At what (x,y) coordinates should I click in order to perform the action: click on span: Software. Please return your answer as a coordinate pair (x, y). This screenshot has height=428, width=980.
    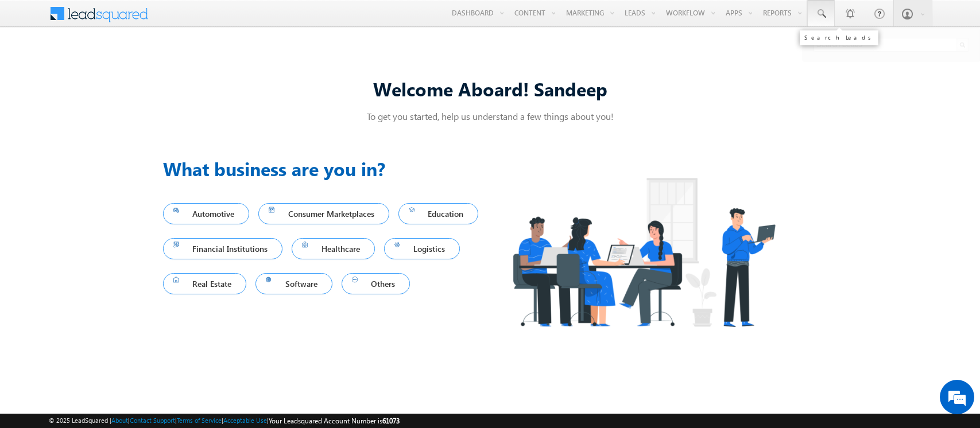
    Looking at the image, I should click on (294, 283).